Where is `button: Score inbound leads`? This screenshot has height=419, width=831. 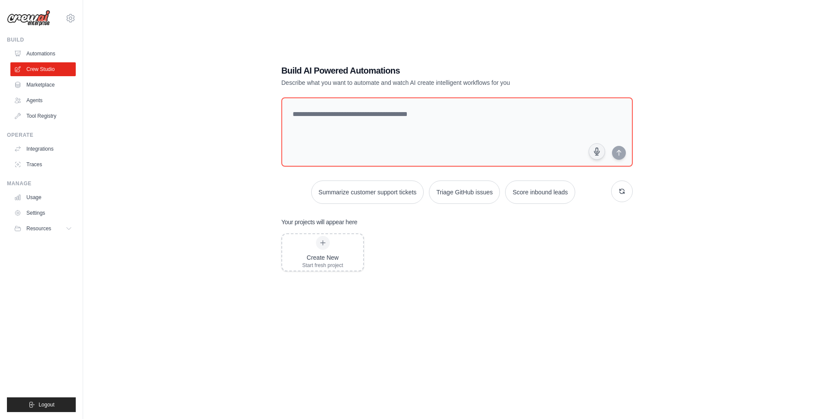
button: Score inbound leads is located at coordinates (540, 192).